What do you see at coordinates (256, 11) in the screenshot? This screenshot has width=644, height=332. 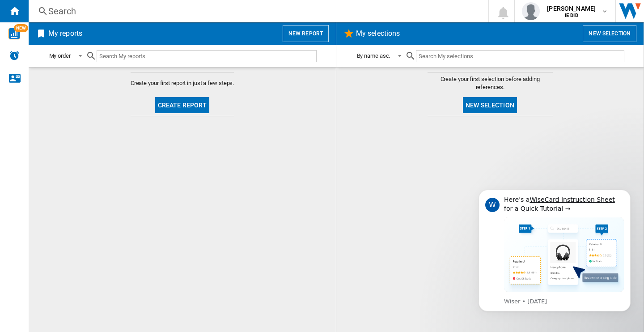 I see `div: Search` at bounding box center [256, 11].